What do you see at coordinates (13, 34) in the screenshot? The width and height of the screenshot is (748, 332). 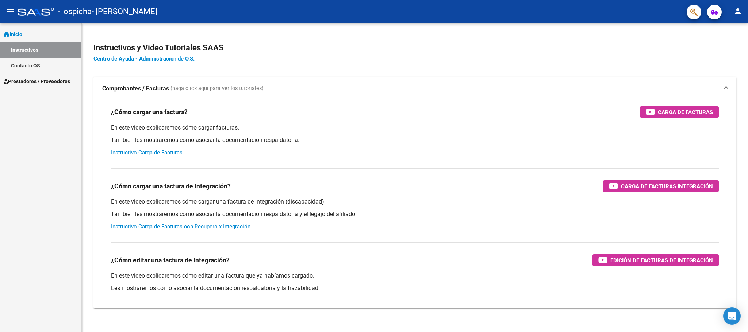 I see `span: Inicio` at bounding box center [13, 34].